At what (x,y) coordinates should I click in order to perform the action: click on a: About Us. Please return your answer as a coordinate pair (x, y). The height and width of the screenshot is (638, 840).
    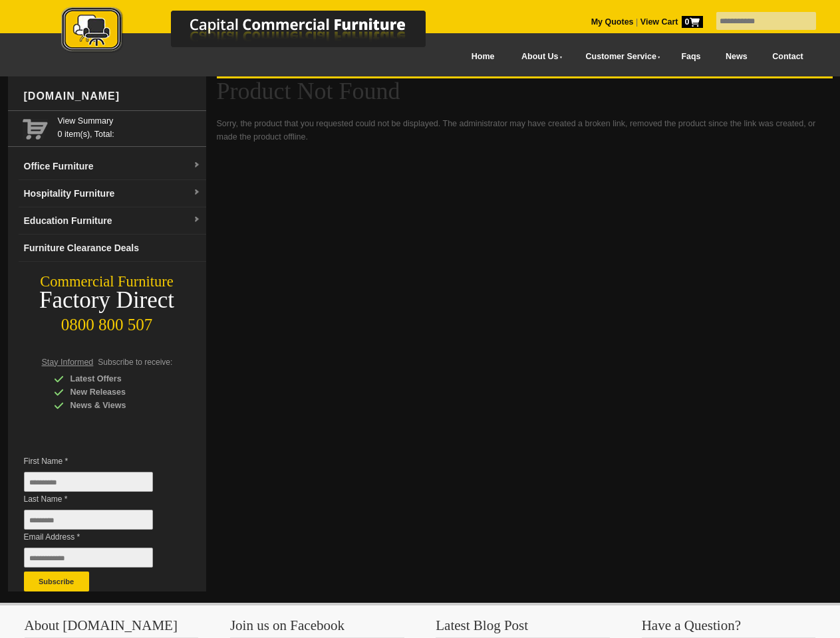
    Looking at the image, I should click on (539, 56).